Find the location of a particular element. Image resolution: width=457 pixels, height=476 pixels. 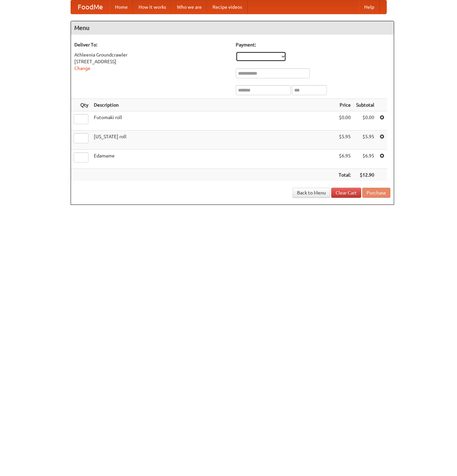

h4: Menu is located at coordinates (232, 28).